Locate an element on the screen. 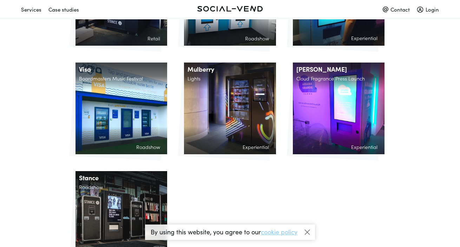  h2: Lights is located at coordinates (229, 80).